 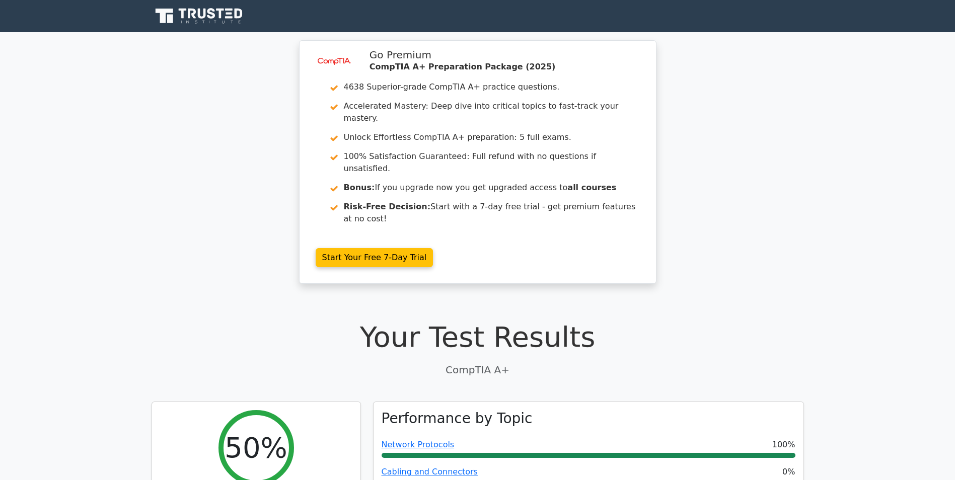 What do you see at coordinates (784, 445) in the screenshot?
I see `span: 100%` at bounding box center [784, 445].